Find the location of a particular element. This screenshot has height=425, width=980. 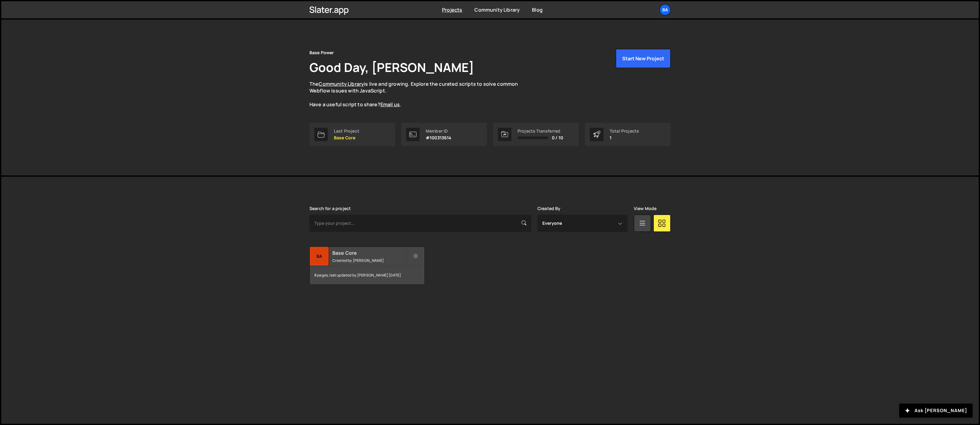

div: Total Projects is located at coordinates (625, 131).